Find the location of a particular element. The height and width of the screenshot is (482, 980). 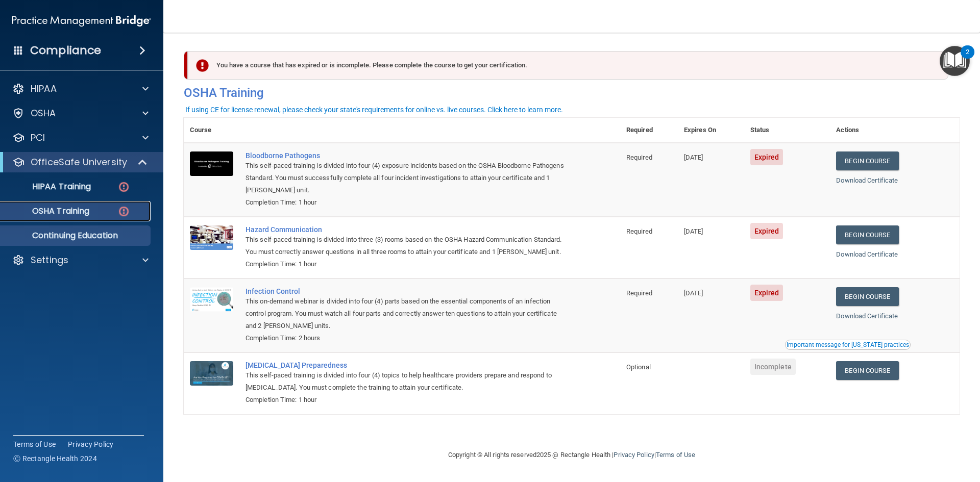

div: This on-demand webinar is divided into four (4) parts based on the essential components of an inf... is located at coordinates (407, 314).